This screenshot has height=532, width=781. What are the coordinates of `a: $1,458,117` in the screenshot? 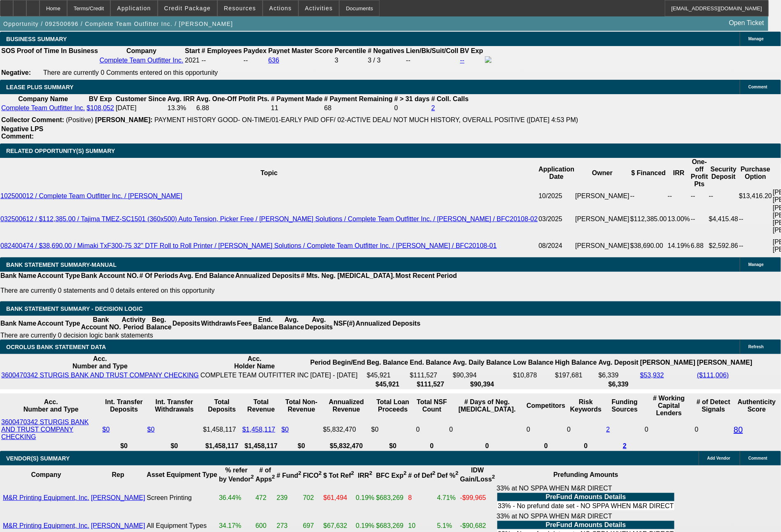 It's located at (259, 429).